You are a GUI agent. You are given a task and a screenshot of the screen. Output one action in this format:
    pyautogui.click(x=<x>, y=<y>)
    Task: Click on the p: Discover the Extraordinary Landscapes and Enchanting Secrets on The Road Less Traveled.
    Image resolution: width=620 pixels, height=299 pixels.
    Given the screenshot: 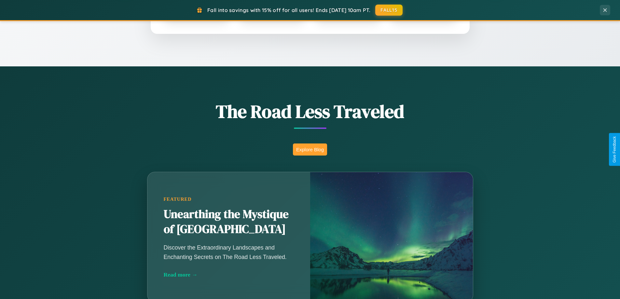 What is the action you would take?
    pyautogui.click(x=229, y=252)
    